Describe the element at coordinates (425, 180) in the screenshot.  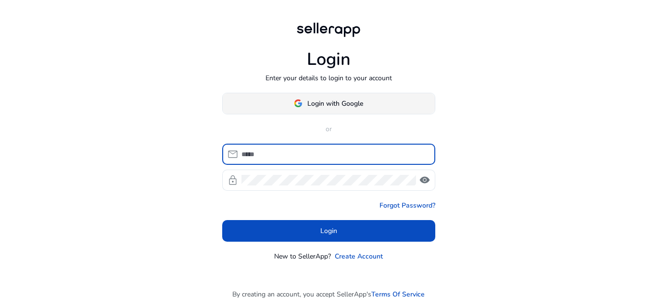
I see `span: visibility` at that location.